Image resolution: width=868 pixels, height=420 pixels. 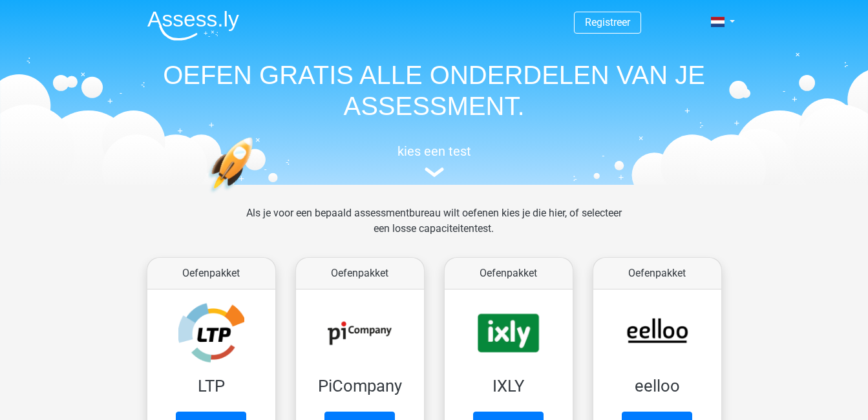 I want to click on h5: kies een test, so click(x=435, y=151).